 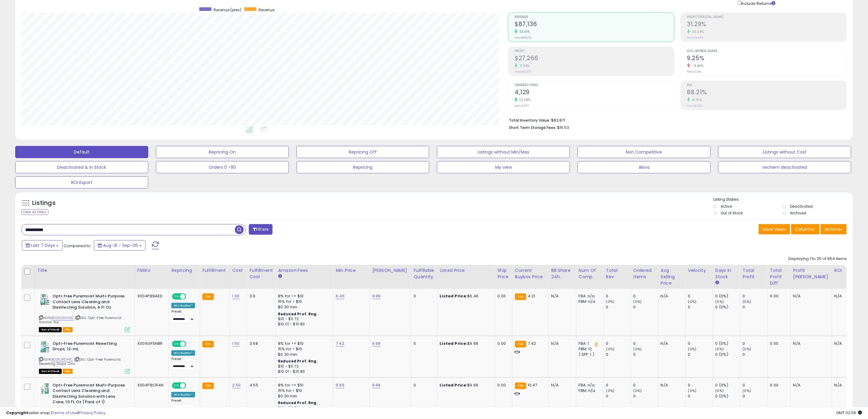 I want to click on div: X004PB9AED, so click(x=151, y=296).